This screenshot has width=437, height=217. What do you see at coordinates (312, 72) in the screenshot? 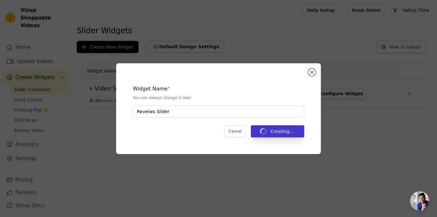
I see `button: Close modal` at bounding box center [312, 72].